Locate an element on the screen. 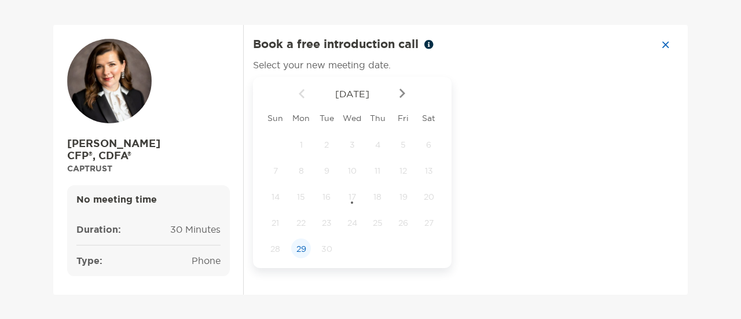 This screenshot has height=319, width=741. span: 29 is located at coordinates (301, 249).